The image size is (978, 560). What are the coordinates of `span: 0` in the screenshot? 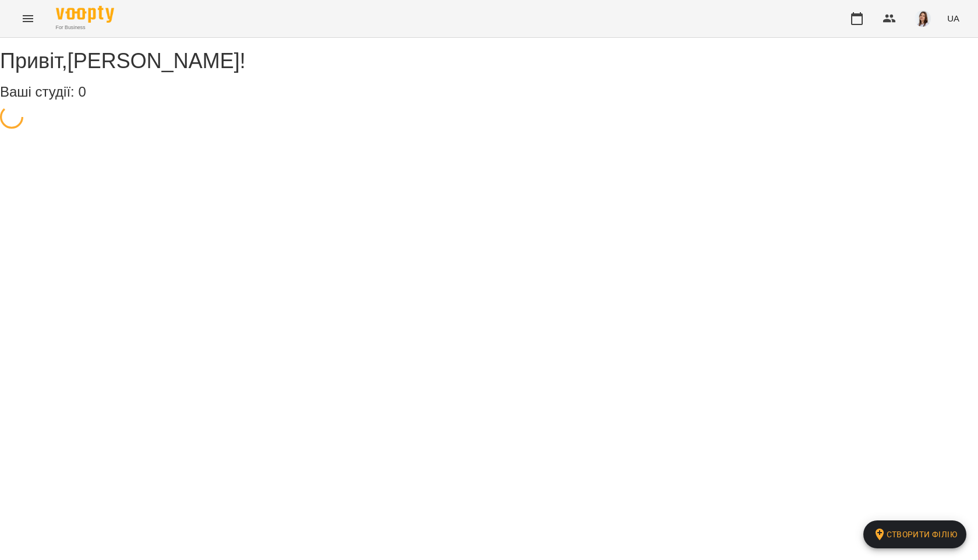 It's located at (81, 91).